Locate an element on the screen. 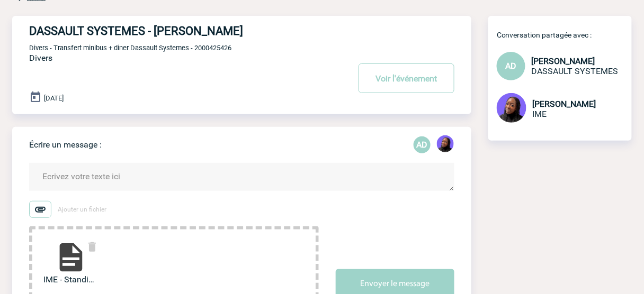 The image size is (644, 294). button: Voir l'événement is located at coordinates (406, 78).